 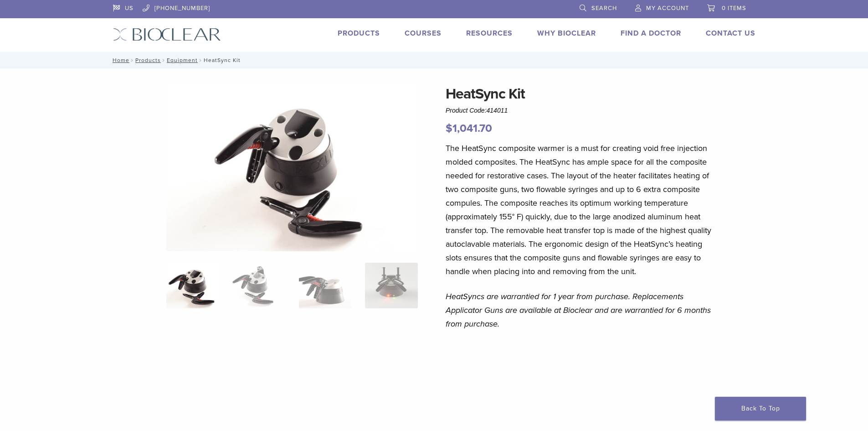 I want to click on img: HeatSync Kit - Image 4, so click(x=391, y=285).